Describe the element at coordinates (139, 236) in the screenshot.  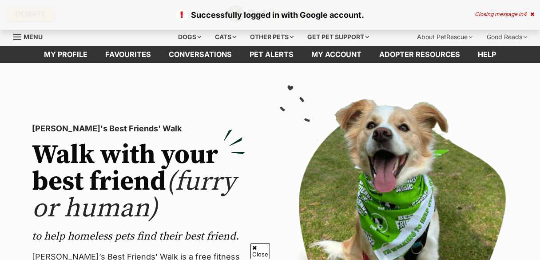
I see `p: to help homeless pets find their best friend.` at that location.